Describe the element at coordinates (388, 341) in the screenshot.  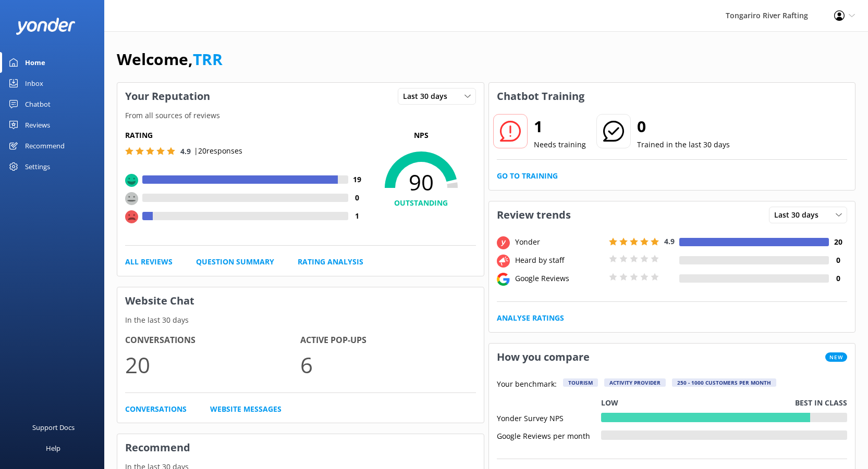
I see `h4: Active Pop-ups` at that location.